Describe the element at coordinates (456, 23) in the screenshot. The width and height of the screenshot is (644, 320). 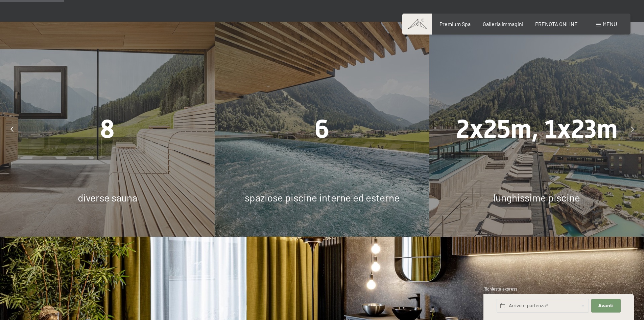
I see `a: Premium Spa` at that location.